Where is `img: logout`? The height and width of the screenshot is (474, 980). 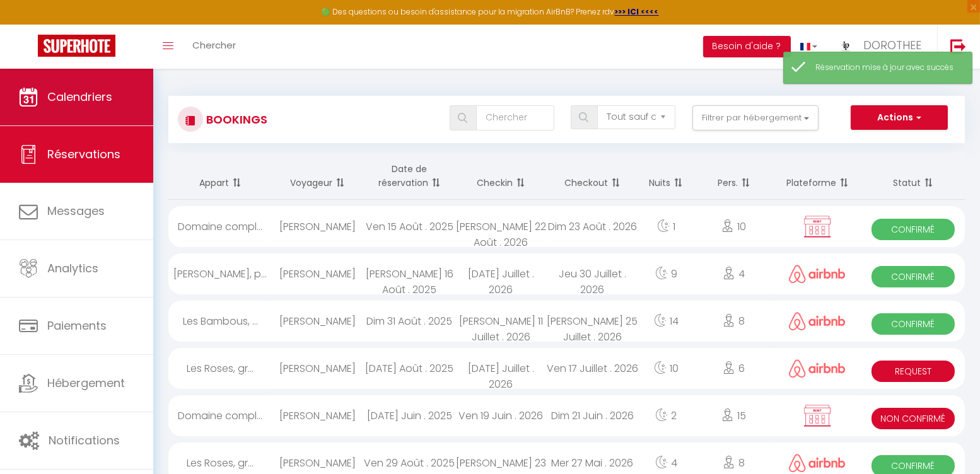
img: logout is located at coordinates (958, 46).